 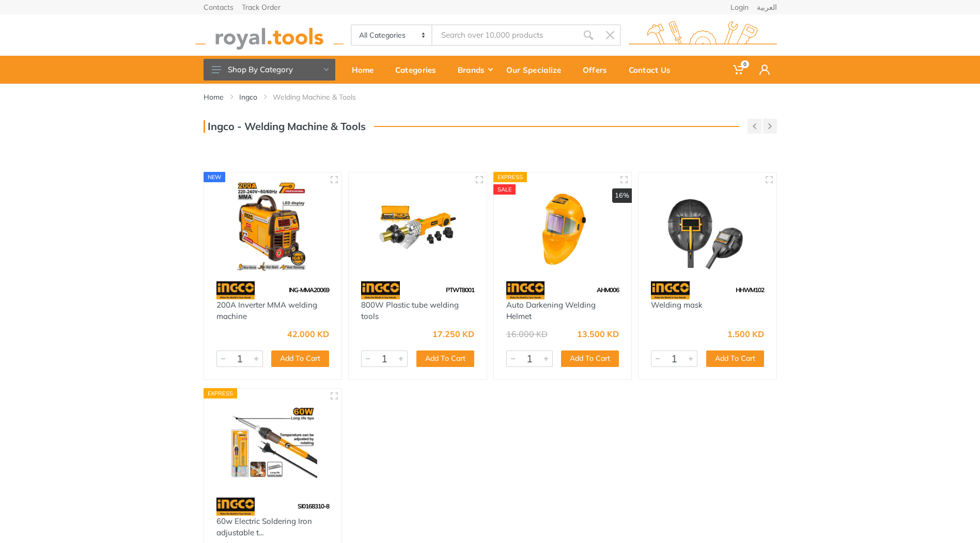 I want to click on a: 200A Inverter MMA welding machine, so click(x=267, y=311).